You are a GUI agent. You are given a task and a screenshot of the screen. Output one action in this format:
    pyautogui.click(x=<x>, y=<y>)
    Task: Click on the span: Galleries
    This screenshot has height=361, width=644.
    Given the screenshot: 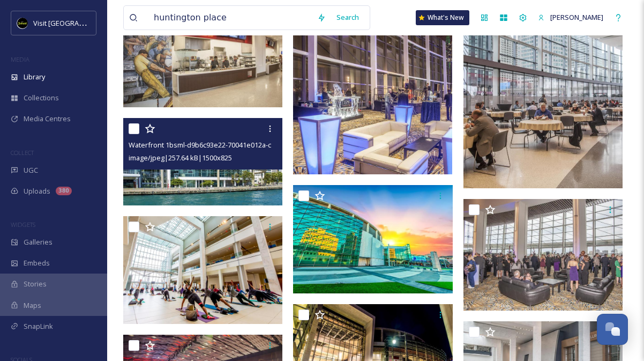 What is the action you would take?
    pyautogui.click(x=38, y=242)
    